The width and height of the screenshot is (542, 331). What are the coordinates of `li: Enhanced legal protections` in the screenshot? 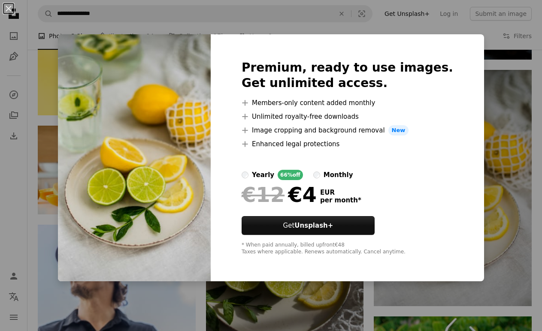 It's located at (347, 144).